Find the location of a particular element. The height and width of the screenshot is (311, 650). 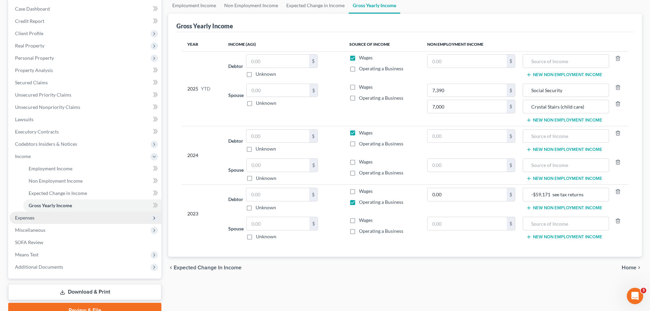

span: Gross Yearly Income is located at coordinates (50, 205).